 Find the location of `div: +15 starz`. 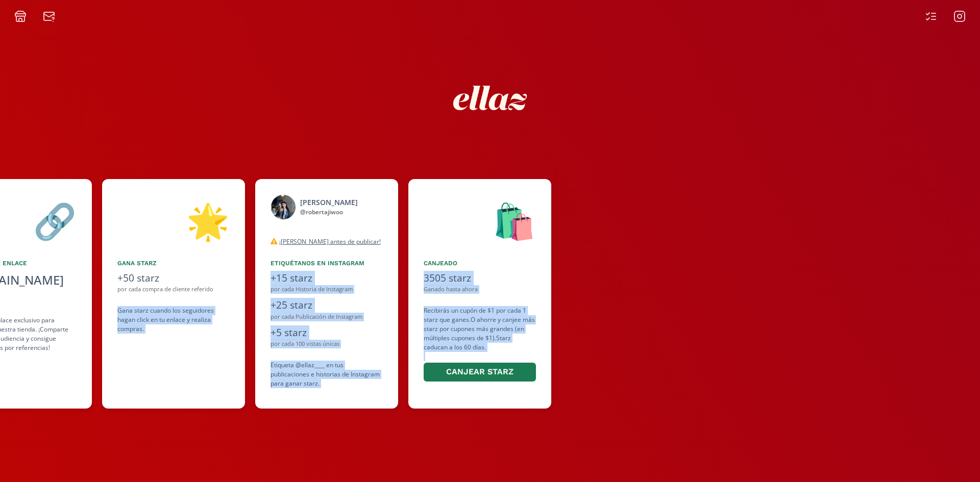

div: +15 starz is located at coordinates (326, 278).